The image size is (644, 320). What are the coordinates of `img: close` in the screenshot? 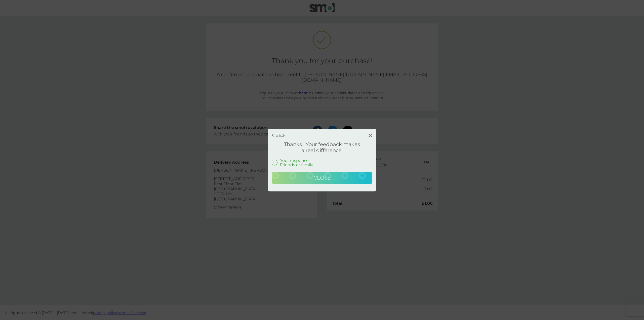 It's located at (370, 135).